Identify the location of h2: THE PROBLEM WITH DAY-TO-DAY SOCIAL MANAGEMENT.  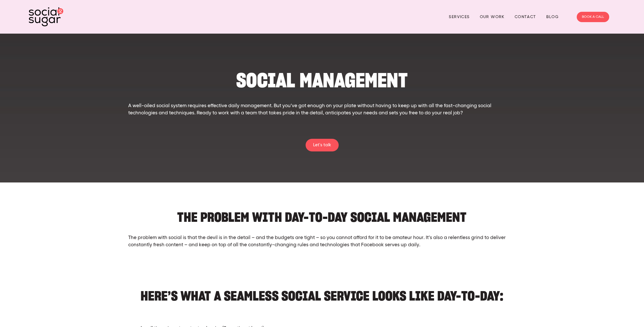
(322, 214).